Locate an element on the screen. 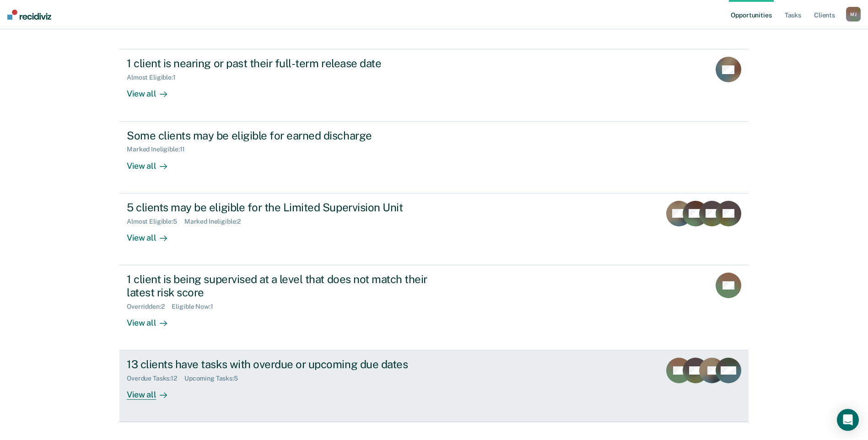 The image size is (868, 440). a: 5 clients may be eligible for the Limited Supervision UnitAlmost Eligible:5Marked Ineligible:2Vie... is located at coordinates (434, 229).